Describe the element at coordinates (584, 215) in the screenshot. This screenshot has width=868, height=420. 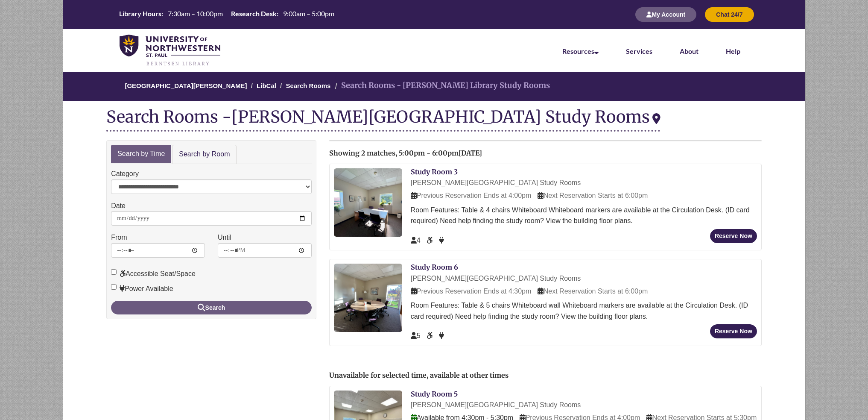
I see `div: Room Features: Table & 4 chairs Whiteboard Whiteboard markers are available at the Circulation De...` at that location.